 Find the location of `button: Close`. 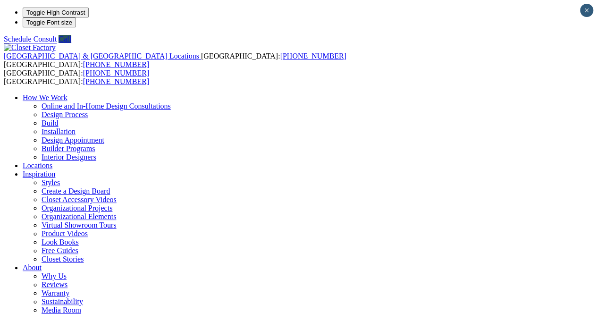

button: Close is located at coordinates (586, 10).